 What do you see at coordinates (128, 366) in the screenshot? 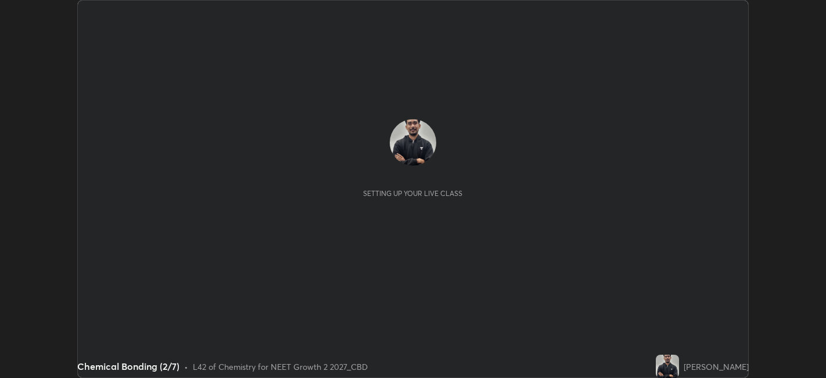
I see `div: Chemical Bonding (2/7)` at bounding box center [128, 366].